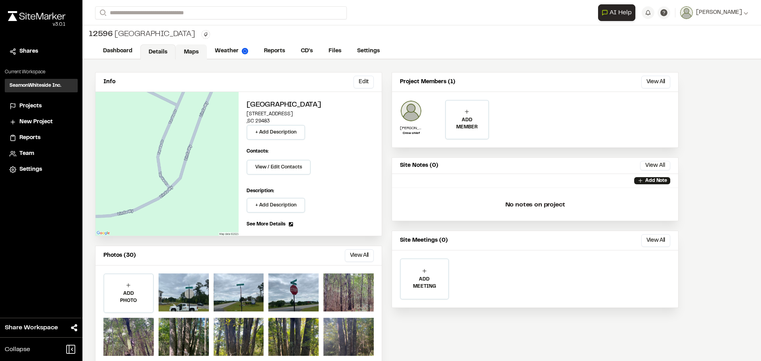 Image resolution: width=761 pixels, height=361 pixels. Describe the element at coordinates (307, 51) in the screenshot. I see `a: CD's` at that location.